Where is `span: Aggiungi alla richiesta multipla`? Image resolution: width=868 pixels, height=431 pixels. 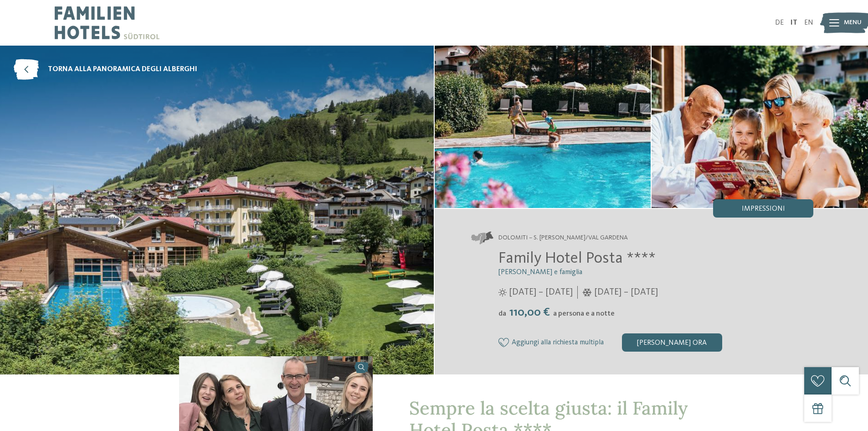
span: Aggiungi alla richiesta multipla is located at coordinates (558, 343).